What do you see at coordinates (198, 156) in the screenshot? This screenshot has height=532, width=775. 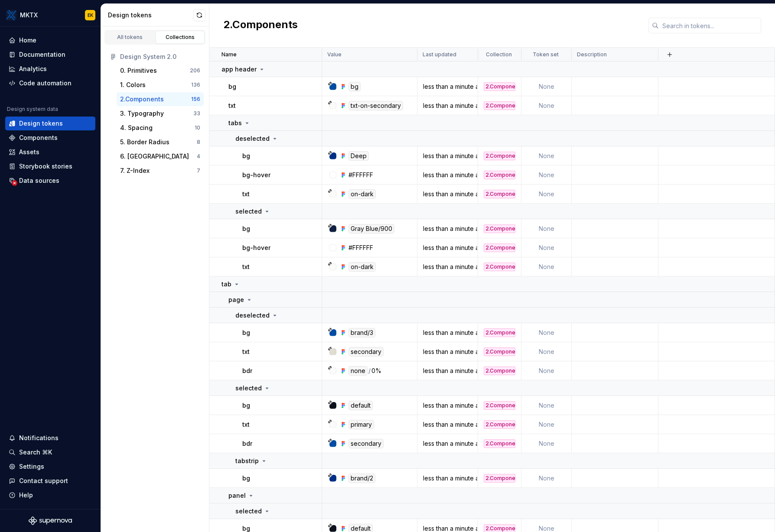 I see `div: 4` at bounding box center [198, 156].